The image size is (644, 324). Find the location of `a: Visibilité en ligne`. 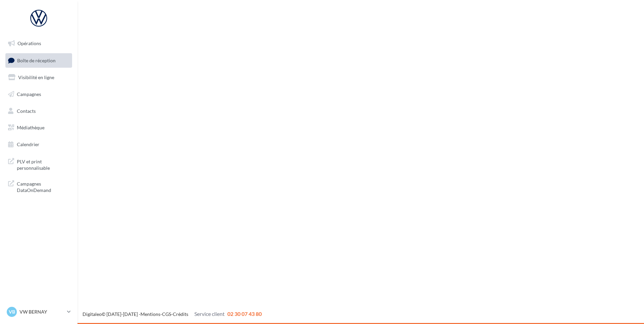

a: Visibilité en ligne is located at coordinates (39, 78).